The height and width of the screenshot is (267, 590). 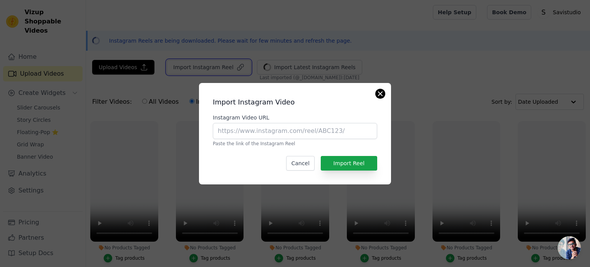 I want to click on a: Open chat, so click(x=569, y=248).